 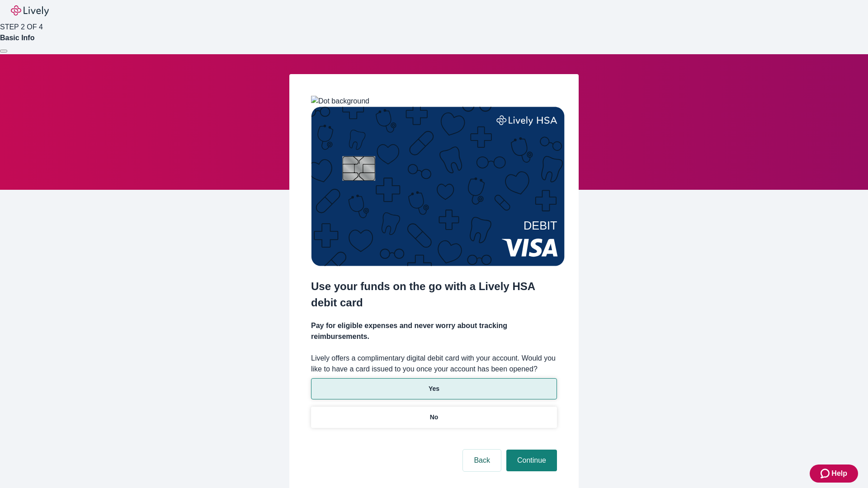 What do you see at coordinates (531, 460) in the screenshot?
I see `button: Continue` at bounding box center [531, 460].